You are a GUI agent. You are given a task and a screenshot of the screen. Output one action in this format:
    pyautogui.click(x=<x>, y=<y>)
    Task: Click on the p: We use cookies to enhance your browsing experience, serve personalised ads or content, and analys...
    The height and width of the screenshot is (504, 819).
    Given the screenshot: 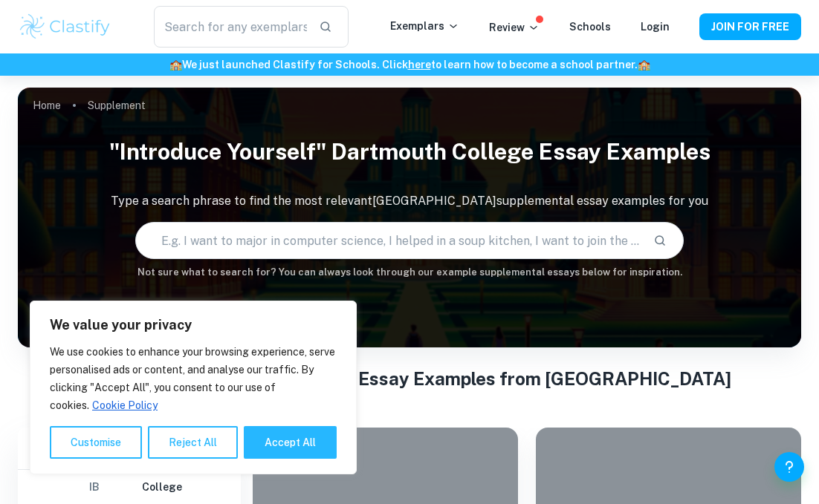 What is the action you would take?
    pyautogui.click(x=194, y=378)
    